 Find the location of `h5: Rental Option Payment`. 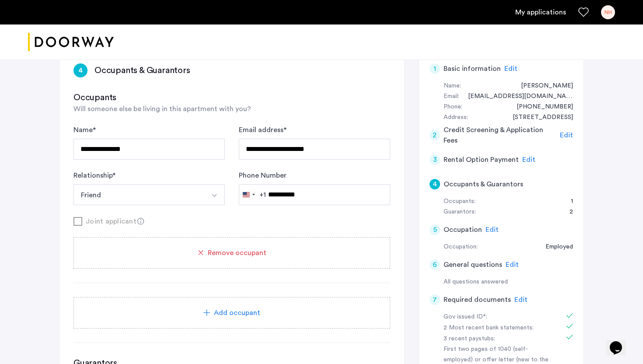

h5: Rental Option Payment is located at coordinates (481, 159).